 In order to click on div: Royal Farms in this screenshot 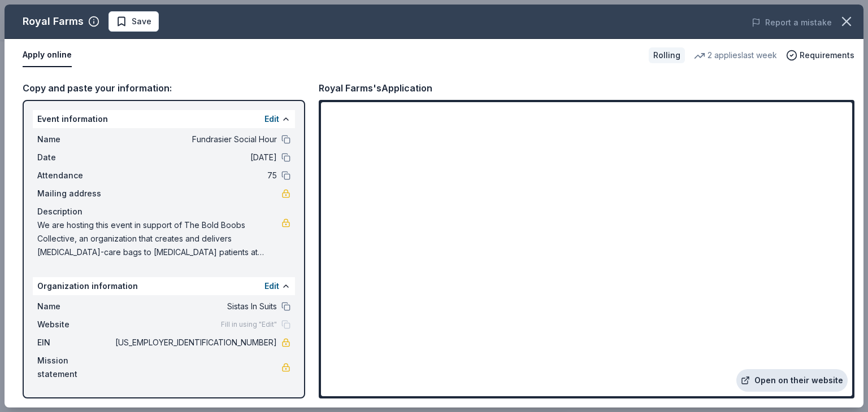, I will do `click(53, 22)`.